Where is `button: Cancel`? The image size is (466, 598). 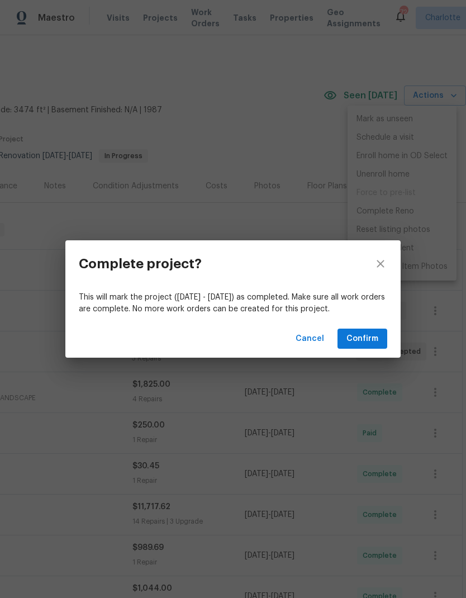
button: Cancel is located at coordinates (309, 339).